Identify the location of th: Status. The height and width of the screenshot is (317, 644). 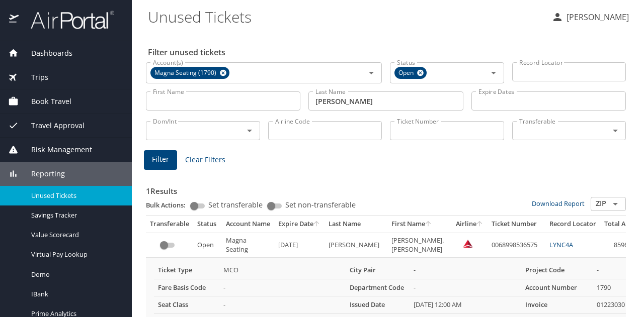
(207, 224).